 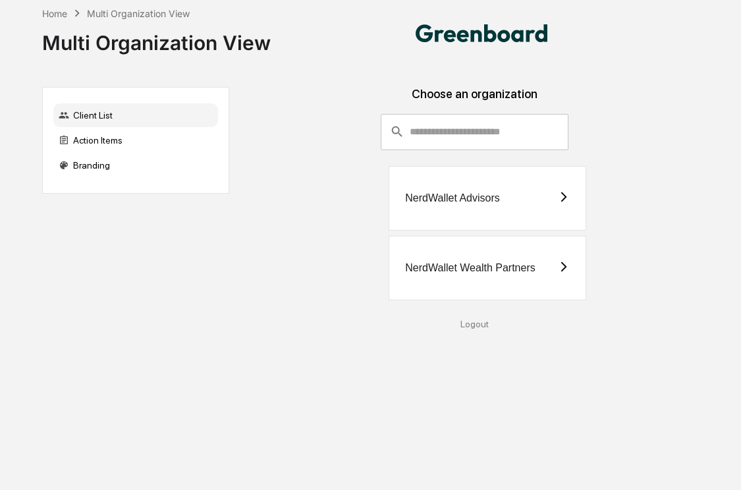 What do you see at coordinates (55, 13) in the screenshot?
I see `div: Home` at bounding box center [55, 13].